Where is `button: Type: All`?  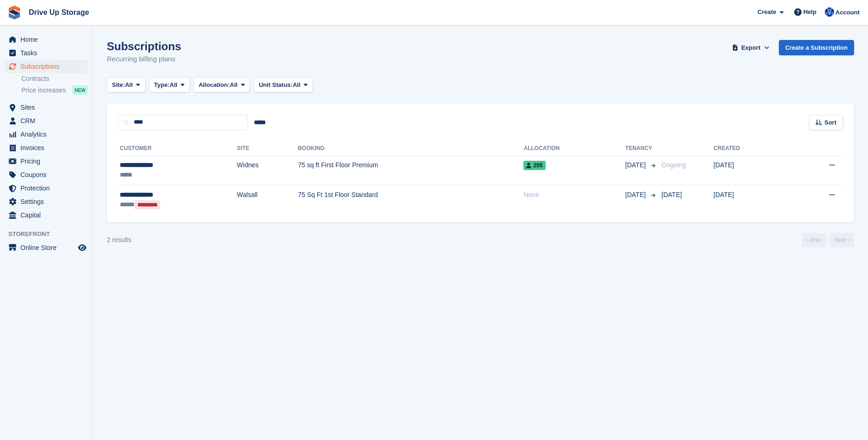 button: Type: All is located at coordinates (170, 85).